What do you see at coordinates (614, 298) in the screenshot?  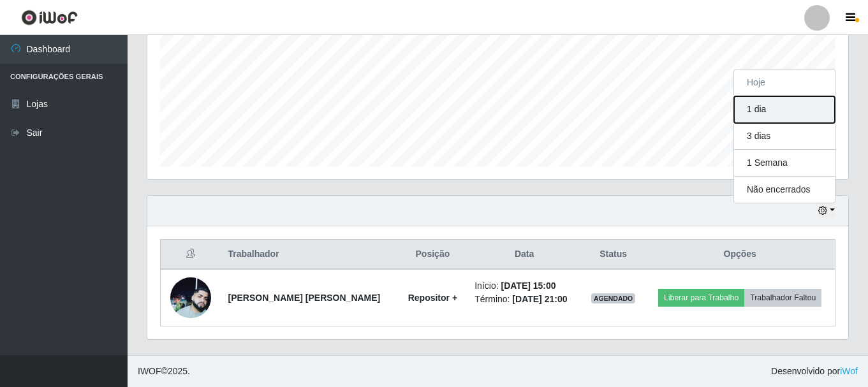 I see `span: AGENDADO` at bounding box center [614, 298].